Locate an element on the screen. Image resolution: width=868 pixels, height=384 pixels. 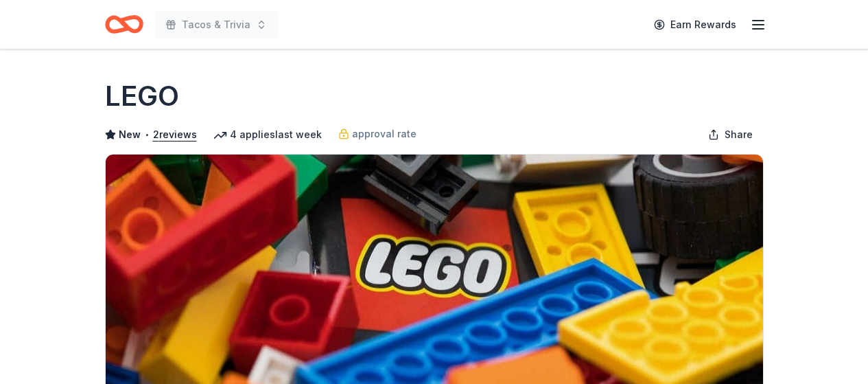
span: Share is located at coordinates (739, 135).